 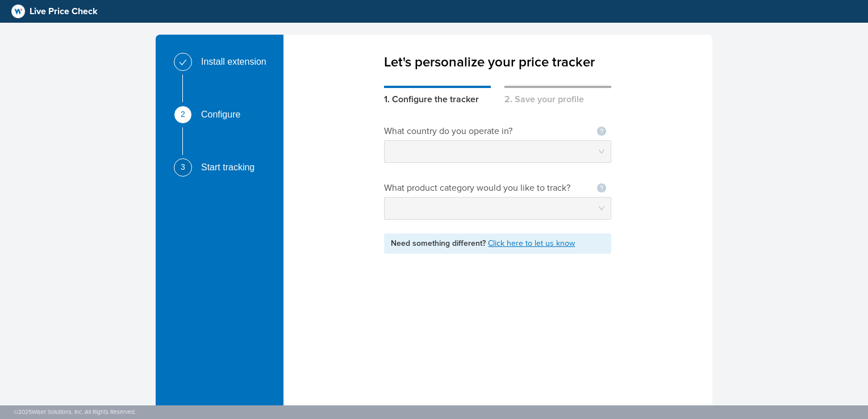 I want to click on div: What country do you operate in?, so click(x=455, y=131).